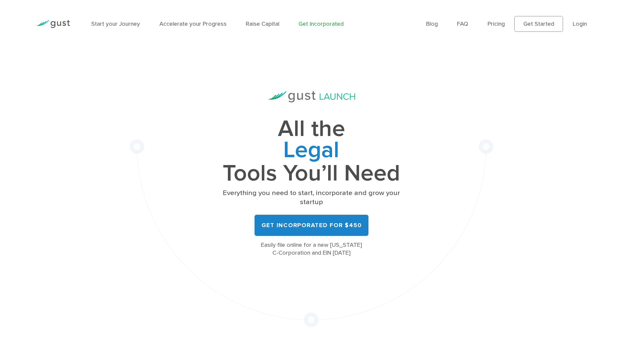 The width and height of the screenshot is (623, 364). What do you see at coordinates (538, 24) in the screenshot?
I see `a: Get Started` at bounding box center [538, 24].